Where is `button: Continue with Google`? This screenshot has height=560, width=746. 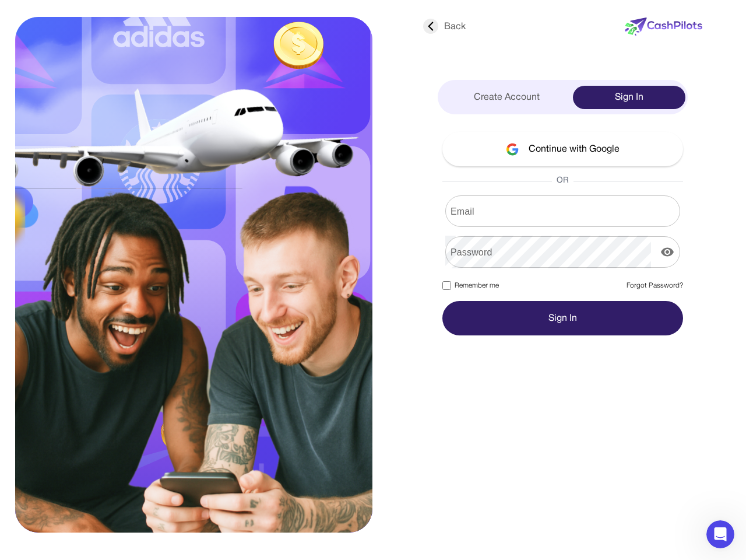
button: Continue with Google is located at coordinates (563, 149).